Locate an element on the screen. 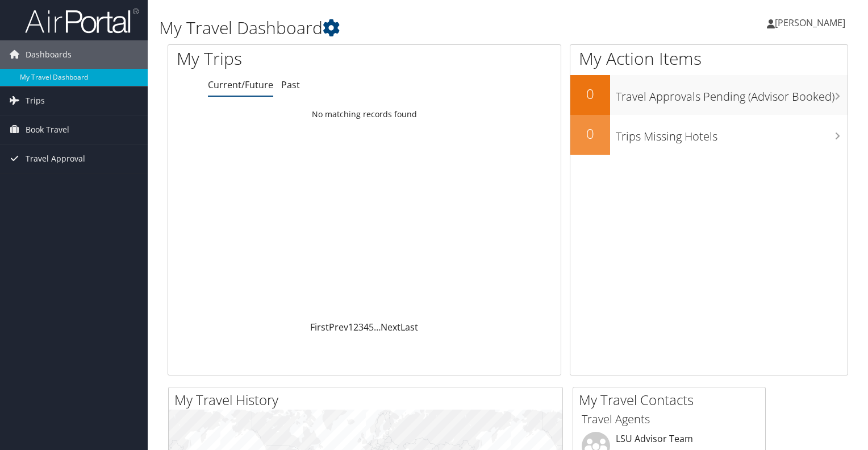 The height and width of the screenshot is (450, 868). h3: Trips Missing Hotels is located at coordinates (731, 134).